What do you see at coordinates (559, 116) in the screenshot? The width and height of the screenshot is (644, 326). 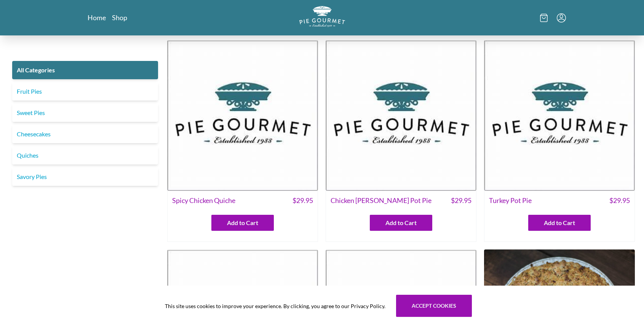 I see `a: Turkey Pot Pie` at bounding box center [559, 116].